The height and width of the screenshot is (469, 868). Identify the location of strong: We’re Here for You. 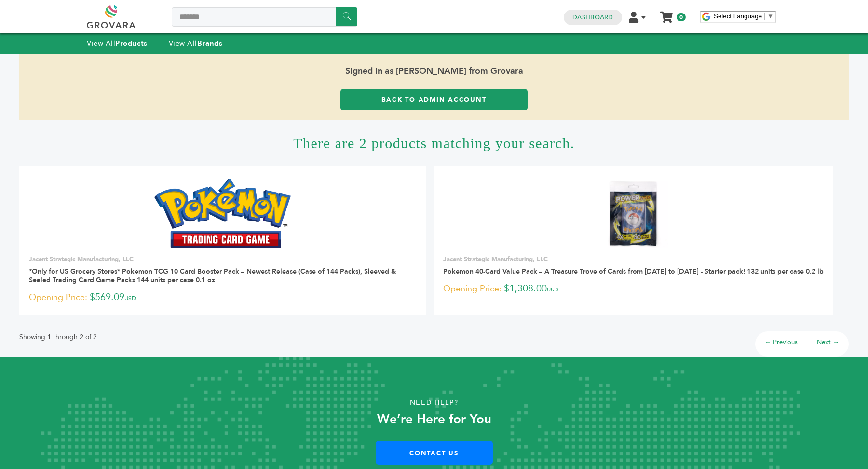
(434, 419).